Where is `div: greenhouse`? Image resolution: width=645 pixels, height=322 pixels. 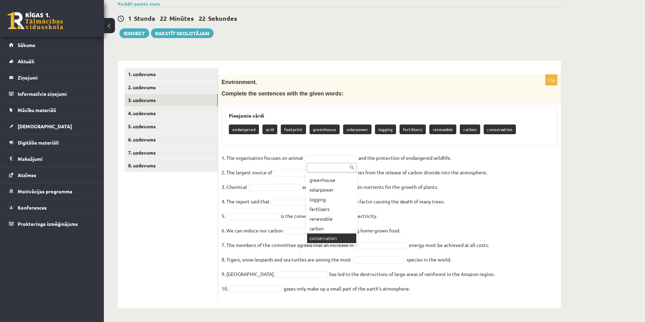 div: greenhouse is located at coordinates (332, 180).